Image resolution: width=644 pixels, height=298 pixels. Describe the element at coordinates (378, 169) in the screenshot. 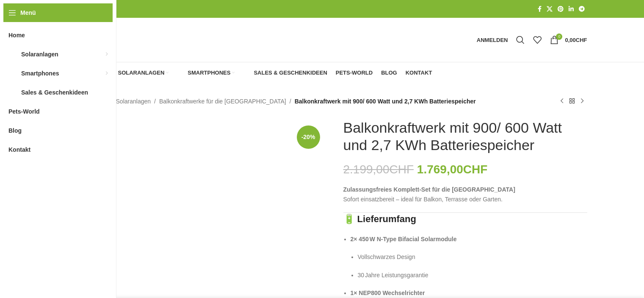

I see `bdi: 2.199,00` at that location.